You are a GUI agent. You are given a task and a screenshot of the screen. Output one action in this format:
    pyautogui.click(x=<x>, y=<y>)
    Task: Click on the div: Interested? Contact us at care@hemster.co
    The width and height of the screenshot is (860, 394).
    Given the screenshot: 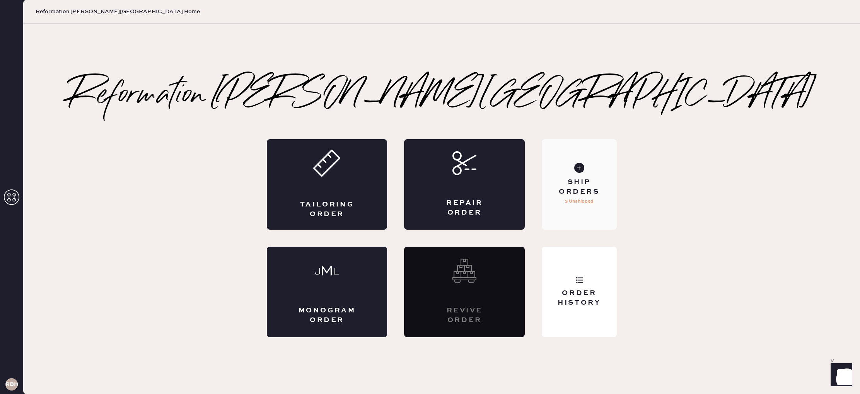 What is the action you would take?
    pyautogui.click(x=464, y=292)
    